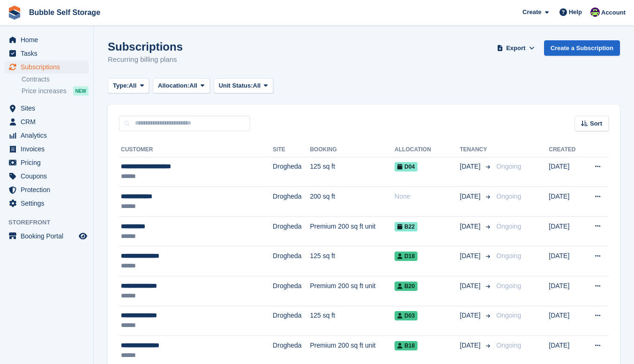  I want to click on span: Help, so click(576, 12).